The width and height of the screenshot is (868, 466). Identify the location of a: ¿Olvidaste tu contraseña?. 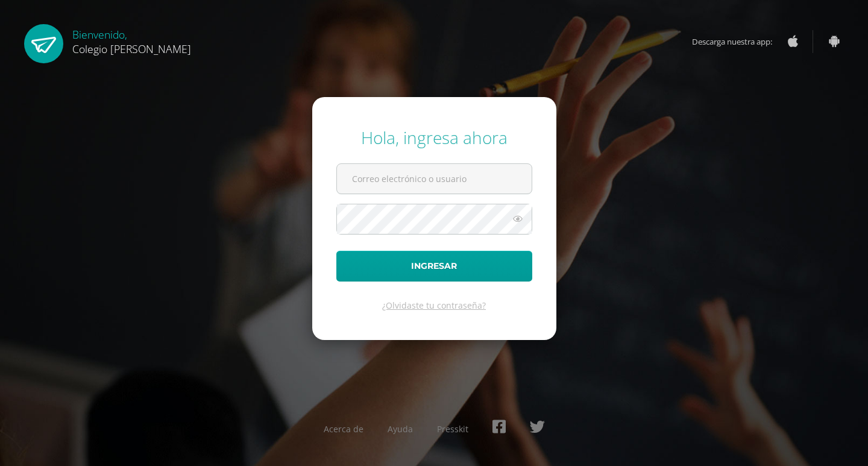
(434, 305).